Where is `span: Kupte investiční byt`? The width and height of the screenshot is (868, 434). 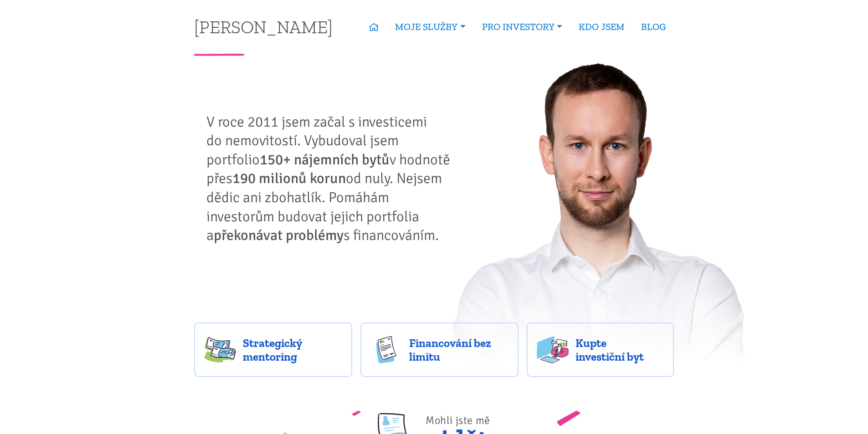 span: Kupte investiční byt is located at coordinates (620, 350).